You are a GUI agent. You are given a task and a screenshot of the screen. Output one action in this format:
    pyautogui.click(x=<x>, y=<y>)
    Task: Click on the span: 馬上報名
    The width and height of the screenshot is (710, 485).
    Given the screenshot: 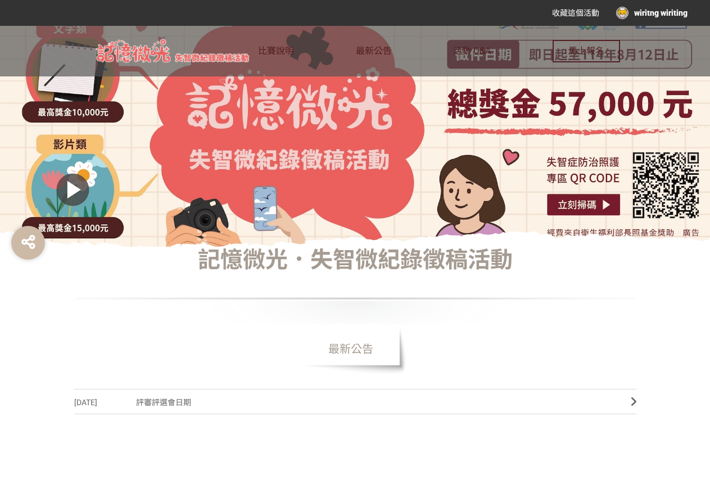 What is the action you would take?
    pyautogui.click(x=586, y=51)
    